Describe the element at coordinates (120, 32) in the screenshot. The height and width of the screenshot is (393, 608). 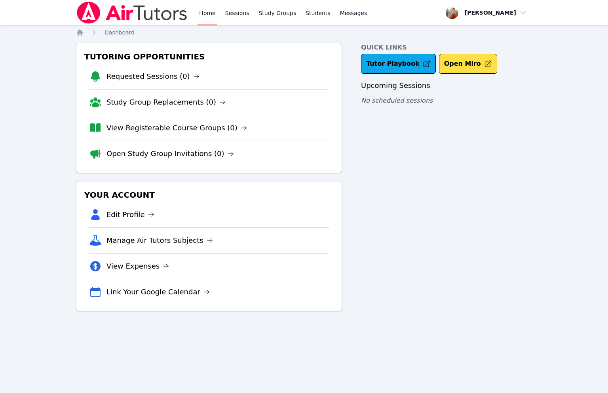
I see `span: Dashboard` at that location.